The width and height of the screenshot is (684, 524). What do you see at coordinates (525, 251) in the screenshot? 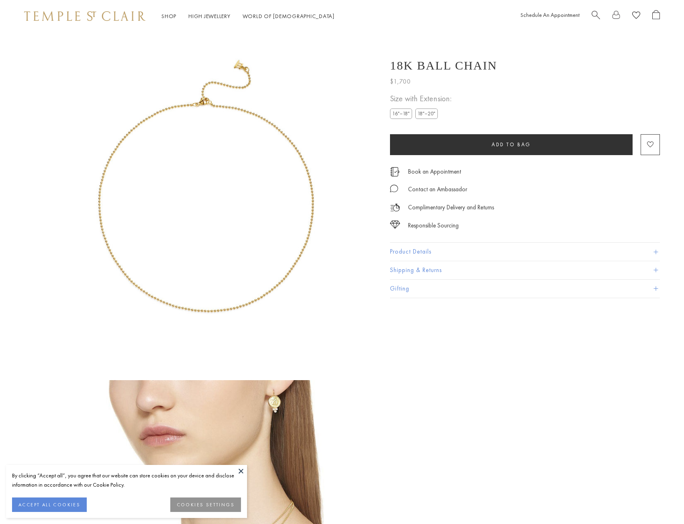
I see `button: Product Details` at bounding box center [525, 251].